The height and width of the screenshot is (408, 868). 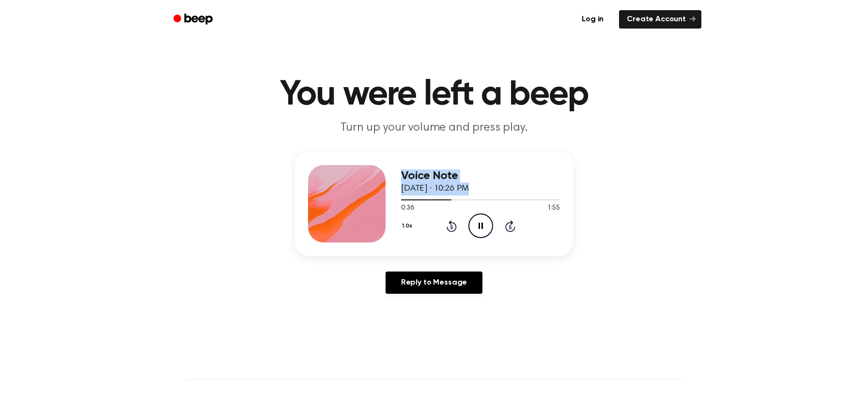 I want to click on a: Create Account, so click(x=660, y=19).